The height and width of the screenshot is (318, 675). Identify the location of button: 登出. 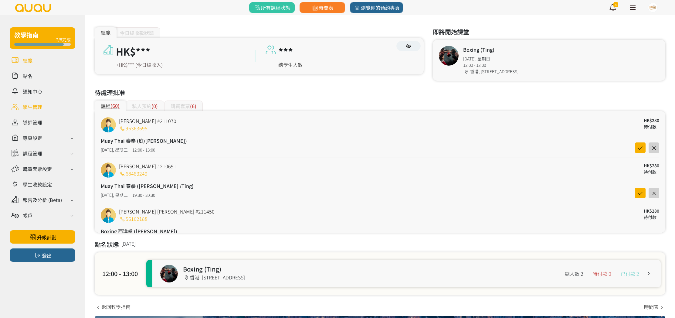
(42, 255).